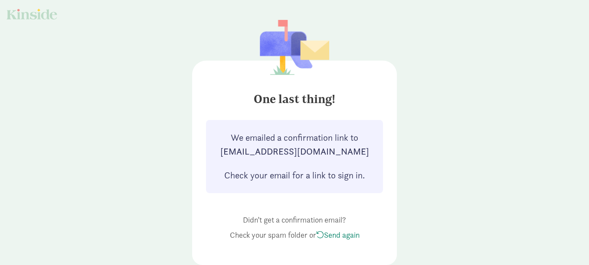 The image size is (589, 265). Describe the element at coordinates (338, 235) in the screenshot. I see `a: Send again` at that location.